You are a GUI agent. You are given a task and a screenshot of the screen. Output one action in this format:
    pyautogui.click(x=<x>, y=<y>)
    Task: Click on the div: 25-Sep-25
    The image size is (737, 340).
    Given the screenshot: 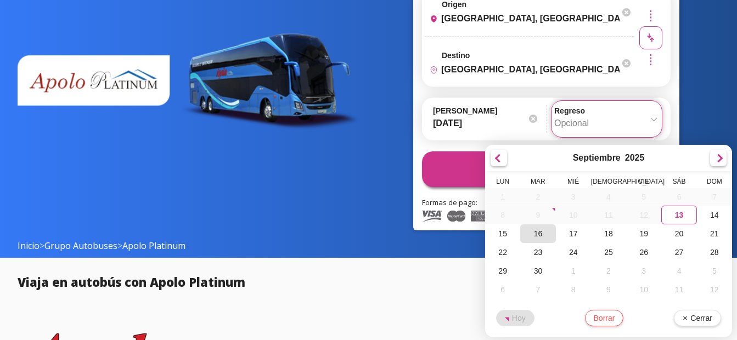 What is the action you would take?
    pyautogui.click(x=609, y=252)
    